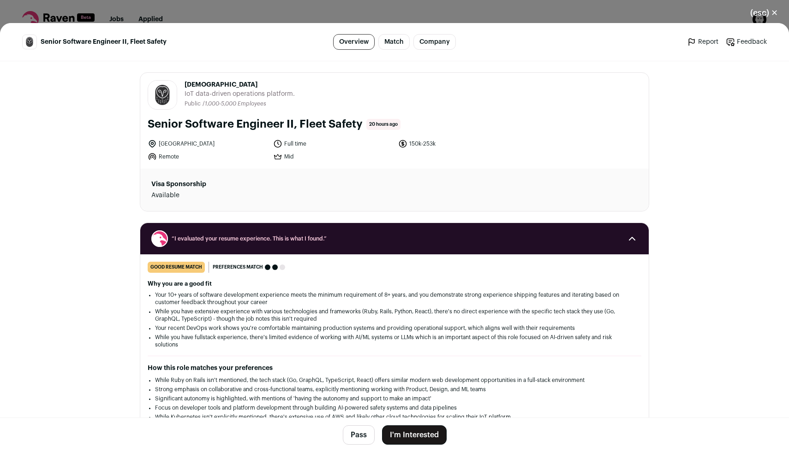  I want to click on a: Feedback, so click(746, 42).